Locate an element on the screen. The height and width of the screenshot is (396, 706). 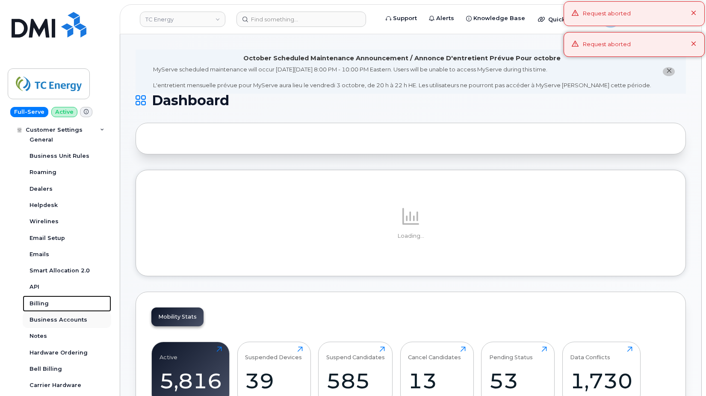
div: 585 is located at coordinates (355, 381).